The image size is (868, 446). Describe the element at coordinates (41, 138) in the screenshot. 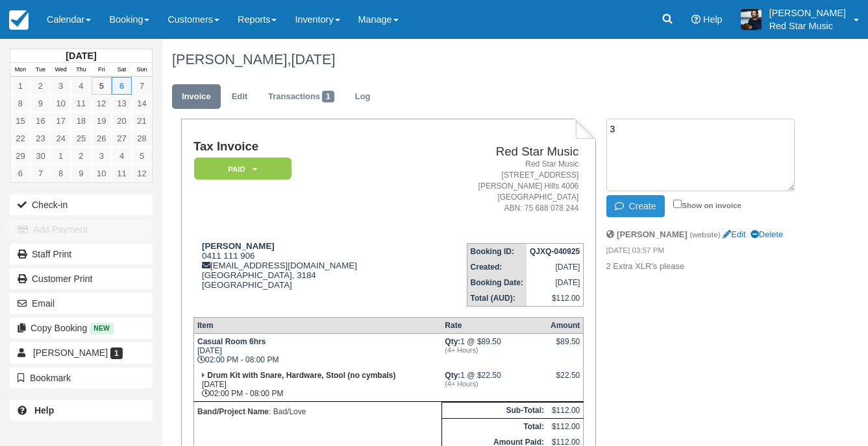

I see `a: 23` at that location.